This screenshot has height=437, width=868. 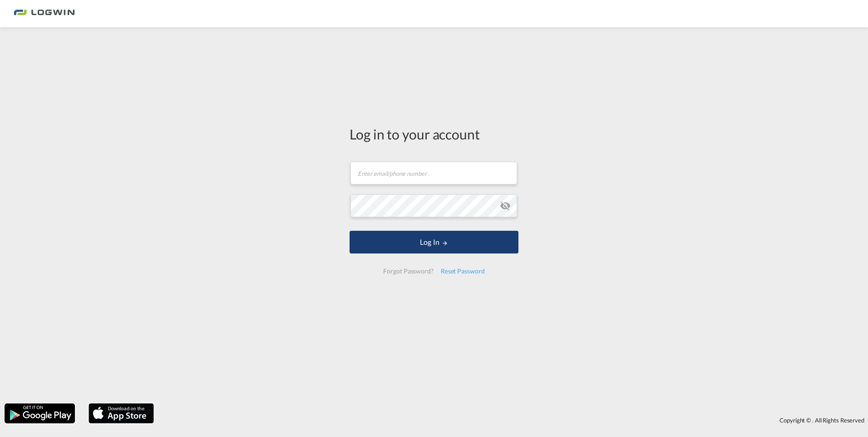 What do you see at coordinates (434, 134) in the screenshot?
I see `div: Log in to your account` at bounding box center [434, 134].